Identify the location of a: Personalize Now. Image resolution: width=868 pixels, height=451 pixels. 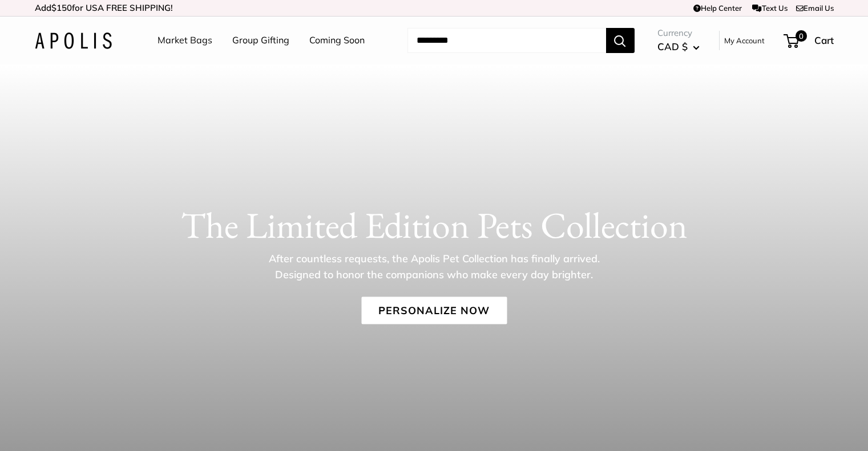
(434, 311).